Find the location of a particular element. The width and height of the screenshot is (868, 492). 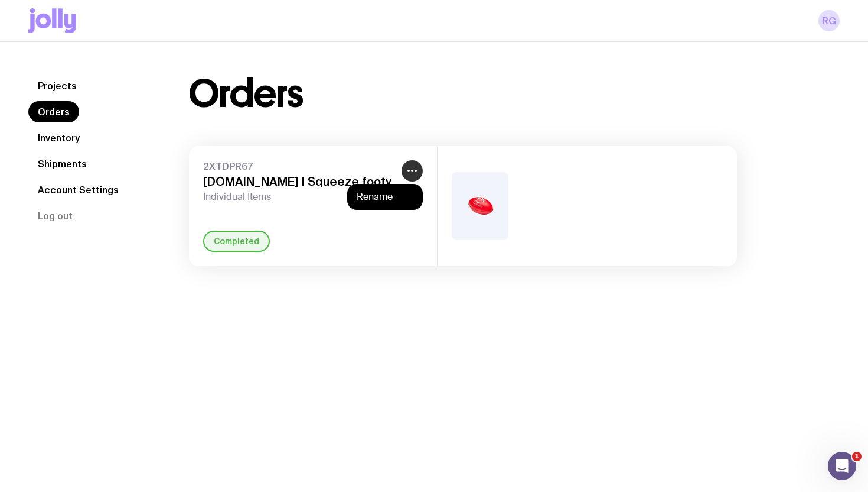

a: Projects is located at coordinates (57, 86).